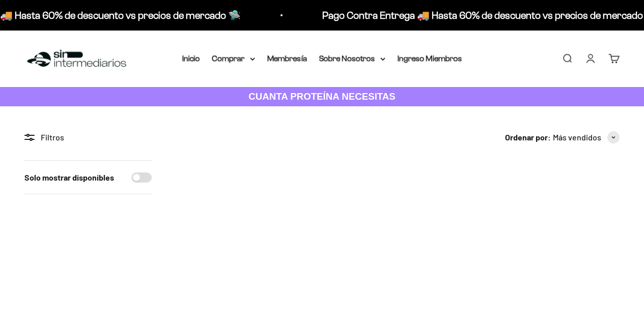  Describe the element at coordinates (341, 15) in the screenshot. I see `p: Pago Contra Entrega 🚚 Hasta 60% de descuento vs precios de mercado 🛸` at that location.